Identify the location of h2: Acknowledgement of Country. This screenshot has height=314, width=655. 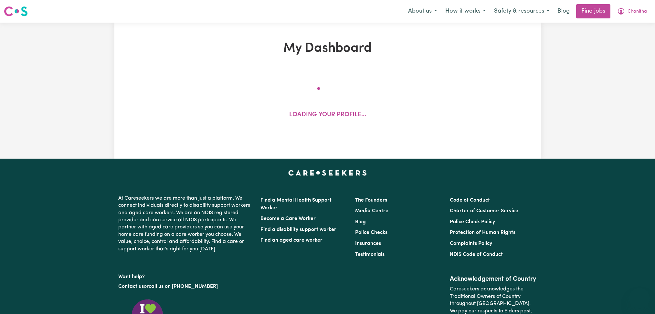
(493, 279).